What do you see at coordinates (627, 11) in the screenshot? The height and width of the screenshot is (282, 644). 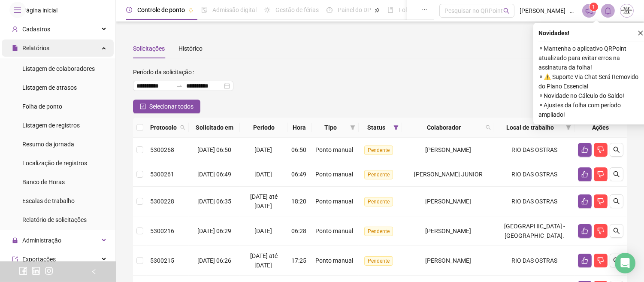 I see `img: 67331` at bounding box center [627, 11].